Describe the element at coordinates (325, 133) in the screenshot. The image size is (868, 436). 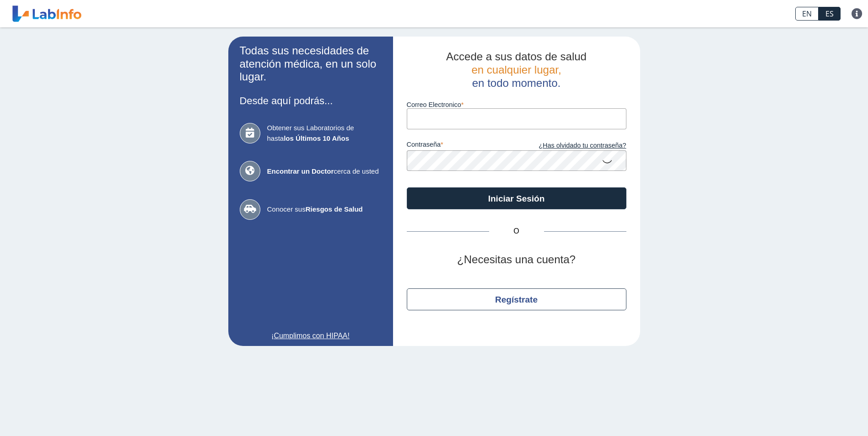
I see `span: Obtener sus Laboratorios de hasta` at that location.